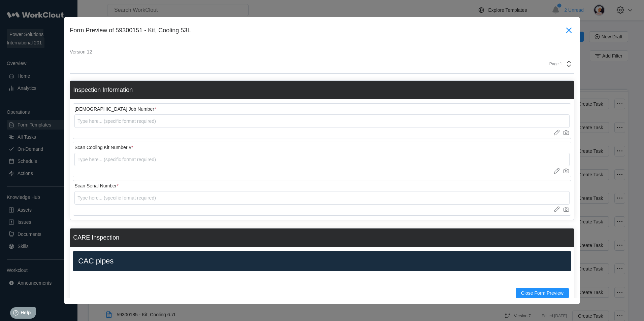  I want to click on div: Scan Serial Number, so click(96, 186).